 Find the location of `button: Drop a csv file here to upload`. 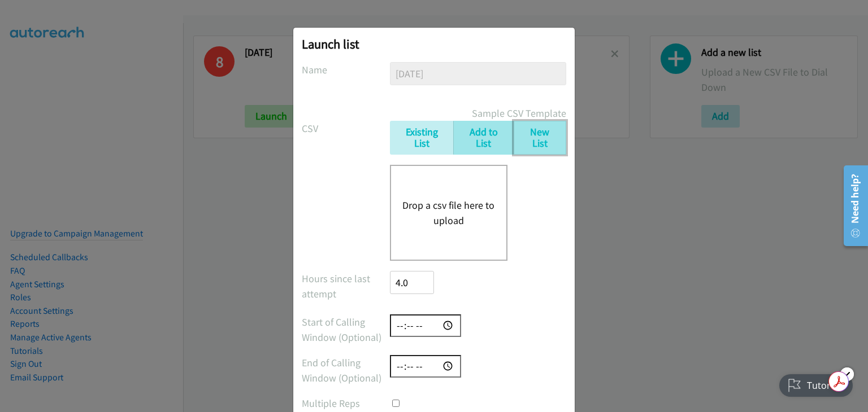

button: Drop a csv file here to upload is located at coordinates (449, 213).